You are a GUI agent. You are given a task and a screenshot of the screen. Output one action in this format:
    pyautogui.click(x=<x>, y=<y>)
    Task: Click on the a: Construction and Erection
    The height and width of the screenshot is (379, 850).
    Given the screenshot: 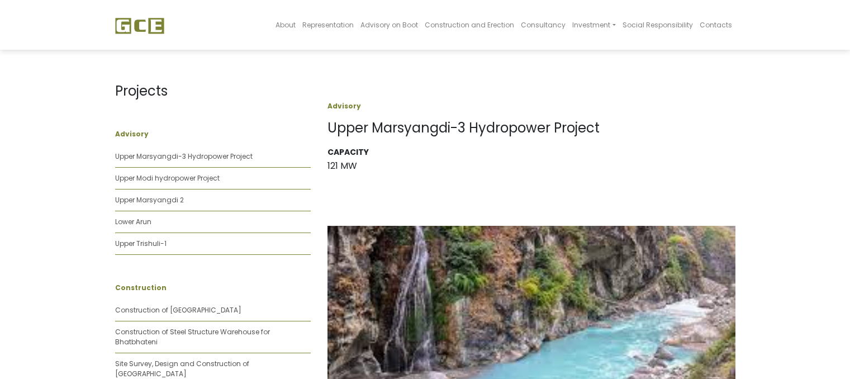 What is the action you would take?
    pyautogui.click(x=470, y=25)
    